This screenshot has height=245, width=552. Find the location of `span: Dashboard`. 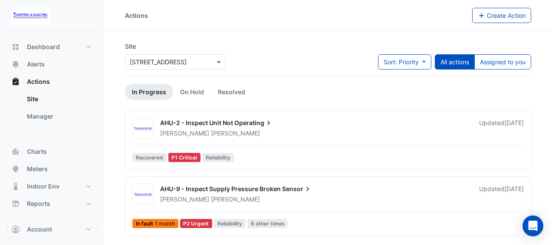

span: Dashboard is located at coordinates (43, 47).